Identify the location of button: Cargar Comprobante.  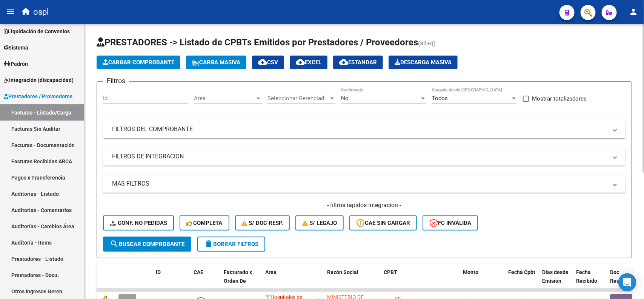
(138, 63).